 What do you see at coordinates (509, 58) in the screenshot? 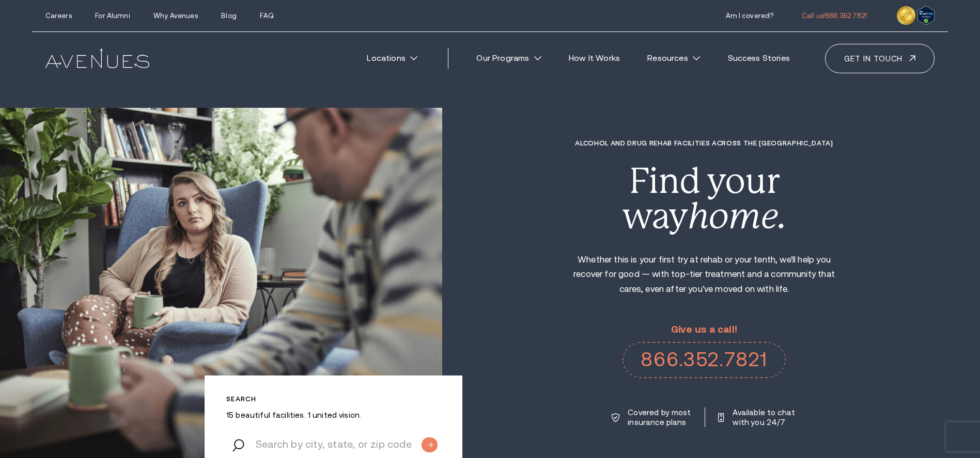
I see `a: Our Programs` at bounding box center [509, 58].